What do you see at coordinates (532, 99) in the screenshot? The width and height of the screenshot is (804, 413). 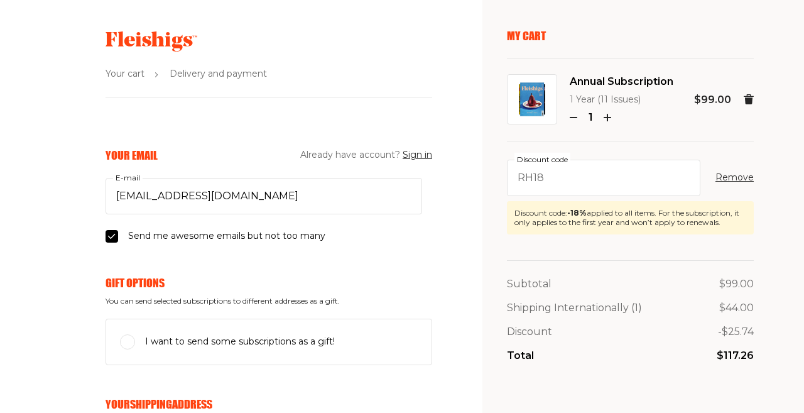 I see `img: Annual Subscription Image` at bounding box center [532, 99].